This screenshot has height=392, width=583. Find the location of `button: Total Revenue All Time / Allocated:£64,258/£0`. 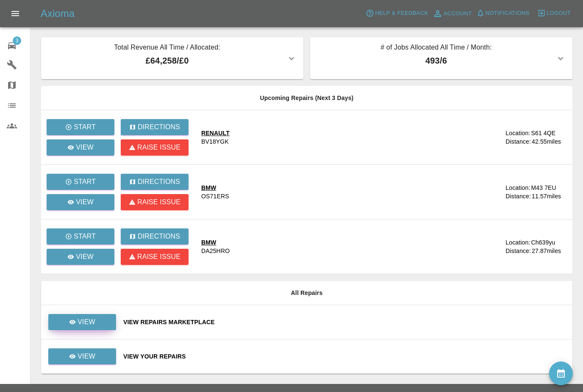

button: Total Revenue All Time / Allocated:£64,258/£0 is located at coordinates (172, 58).